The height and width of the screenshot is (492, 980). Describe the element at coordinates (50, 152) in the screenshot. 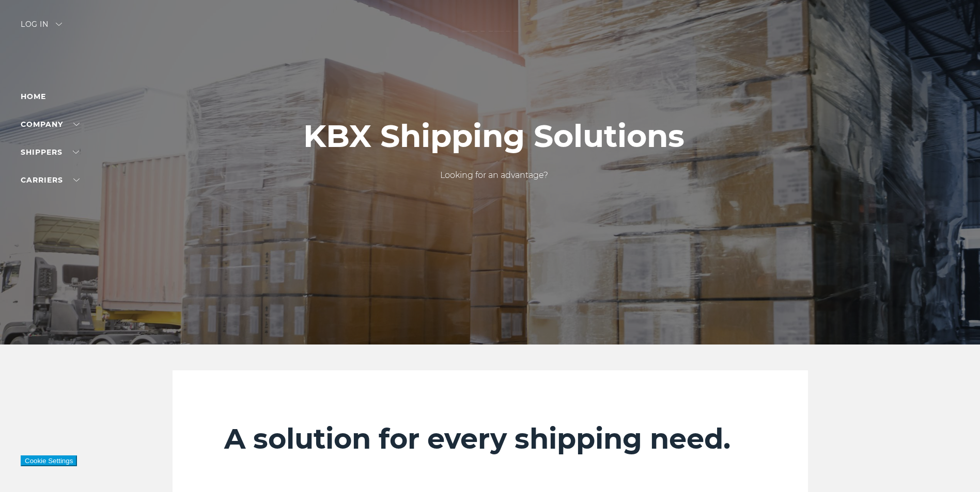

I see `a: SHIPPERS` at that location.